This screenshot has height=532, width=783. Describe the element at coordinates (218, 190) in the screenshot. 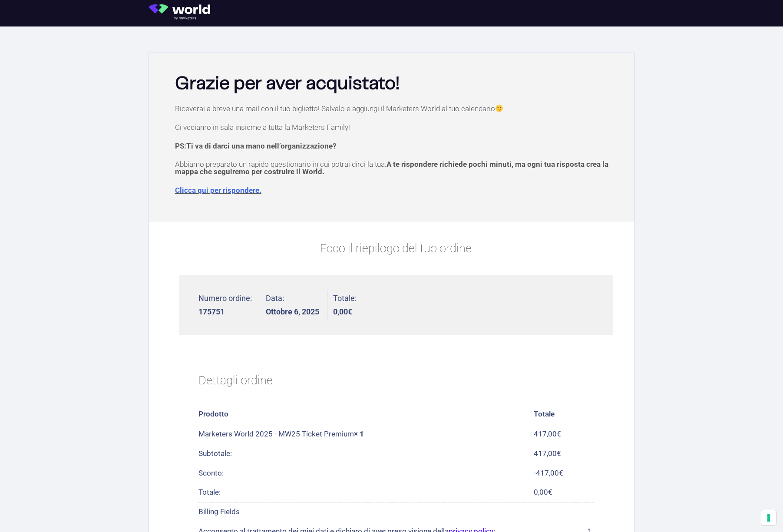

I see `a: Clicca qui per rispondere.` at that location.